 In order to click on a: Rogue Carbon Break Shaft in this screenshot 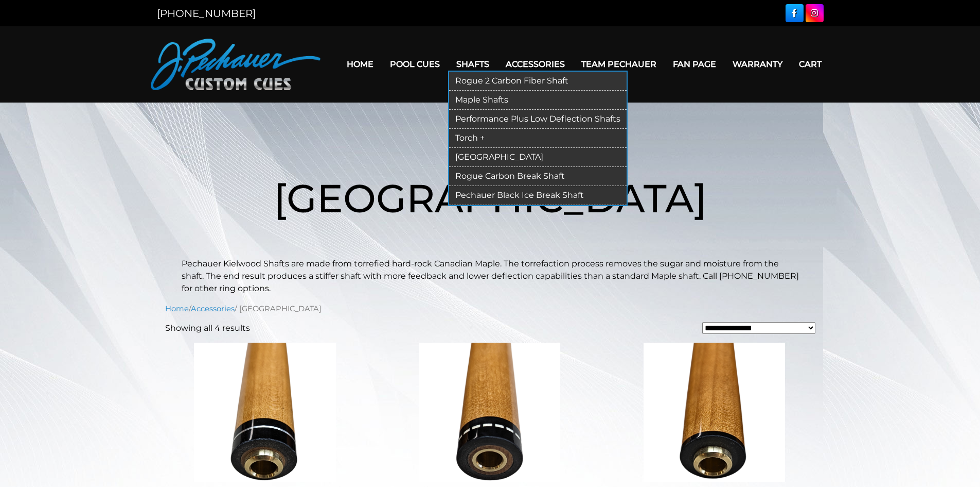, I will do `click(537, 176)`.